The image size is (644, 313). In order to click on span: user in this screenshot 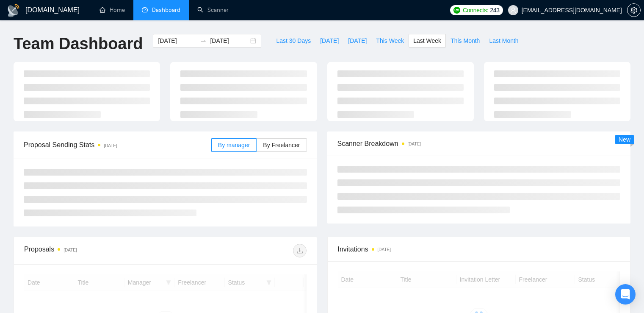, I will do `click(513, 10)`.